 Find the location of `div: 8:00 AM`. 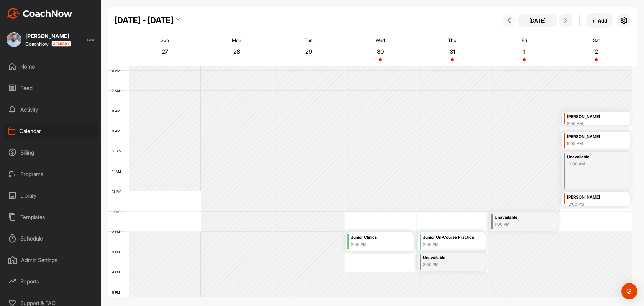

div: 8:00 AM is located at coordinates (593, 124).